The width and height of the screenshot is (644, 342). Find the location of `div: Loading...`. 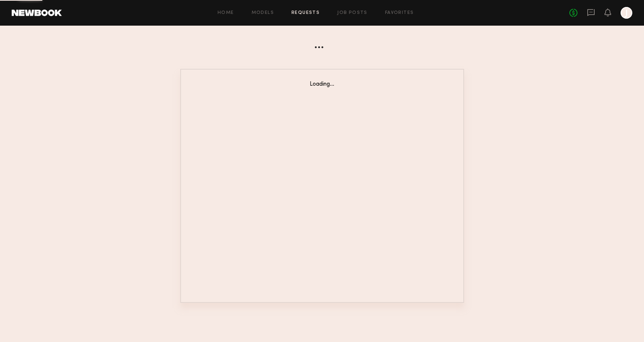

div: Loading... is located at coordinates (322, 84).